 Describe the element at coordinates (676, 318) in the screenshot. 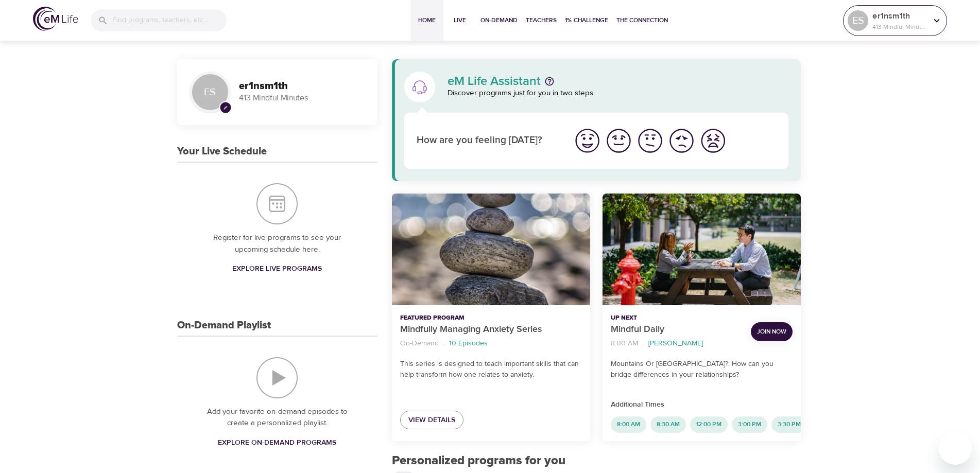

I see `p: Up Next` at that location.